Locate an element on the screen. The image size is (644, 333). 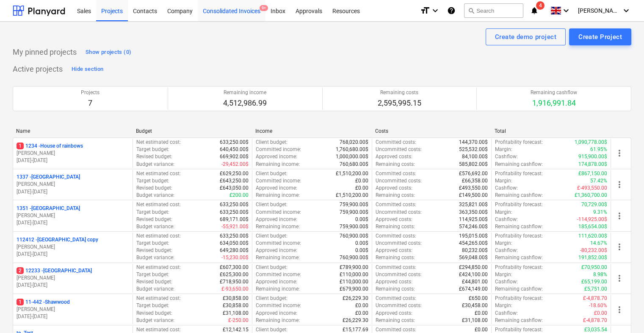
p: 61.95% is located at coordinates (599, 149).